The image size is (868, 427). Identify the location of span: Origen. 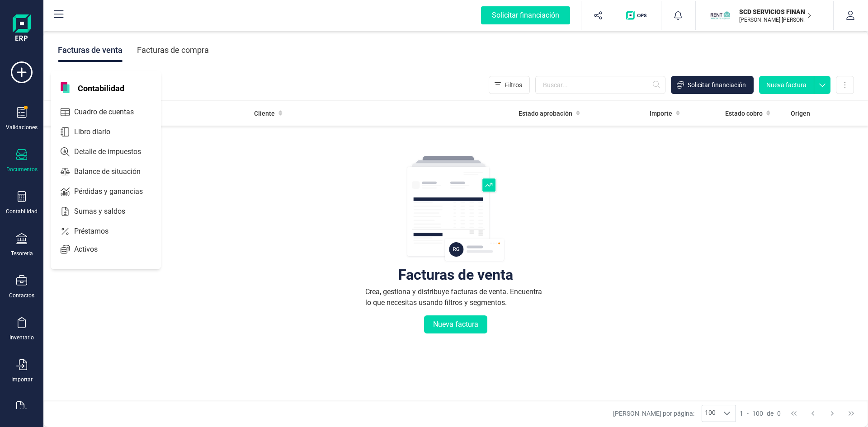
(800, 114).